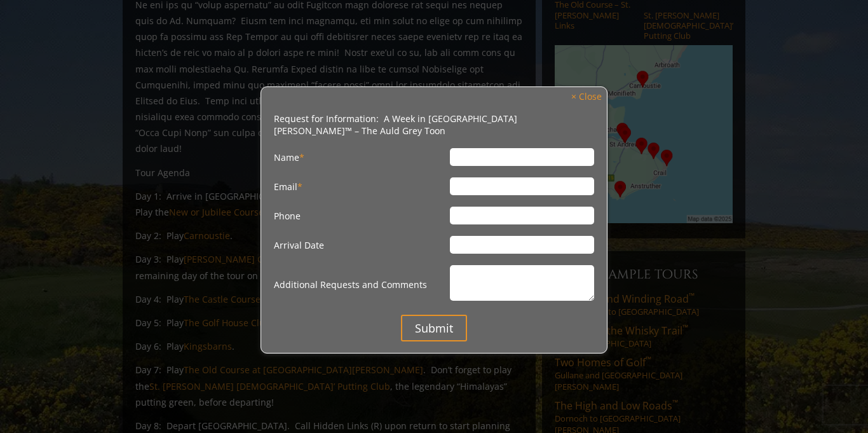  Describe the element at coordinates (361, 284) in the screenshot. I see `label: Additional Requests and Comments` at that location.